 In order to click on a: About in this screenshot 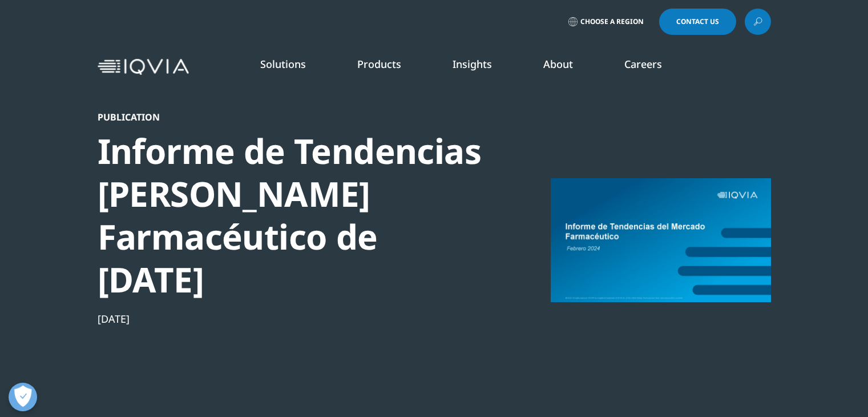, I will do `click(558, 64)`.